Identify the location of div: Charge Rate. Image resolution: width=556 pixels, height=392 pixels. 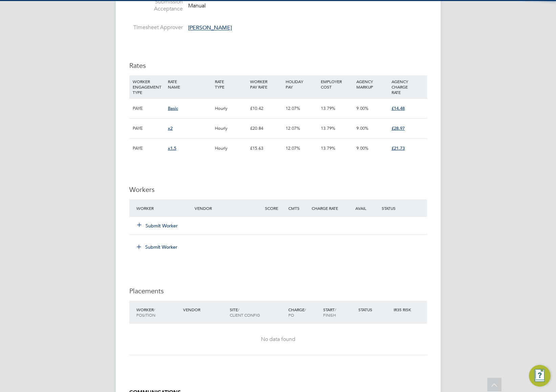
(328, 208).